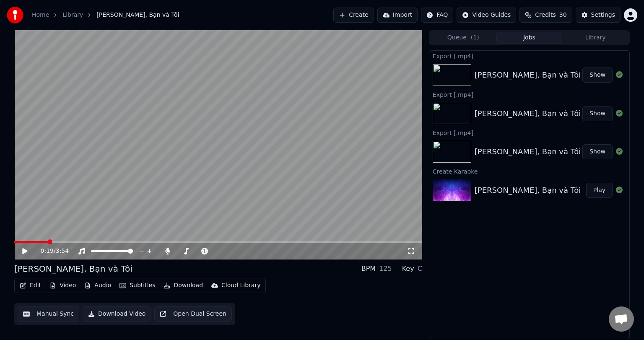 Image resolution: width=644 pixels, height=340 pixels. What do you see at coordinates (193, 313) in the screenshot?
I see `button: Open Dual Screen` at bounding box center [193, 313].